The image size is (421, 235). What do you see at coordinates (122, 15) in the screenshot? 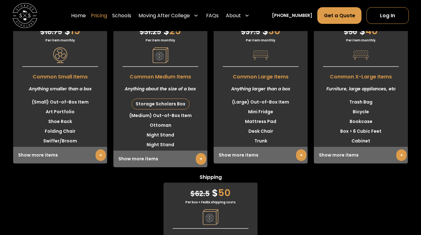
I see `a: Schools` at bounding box center [122, 15].